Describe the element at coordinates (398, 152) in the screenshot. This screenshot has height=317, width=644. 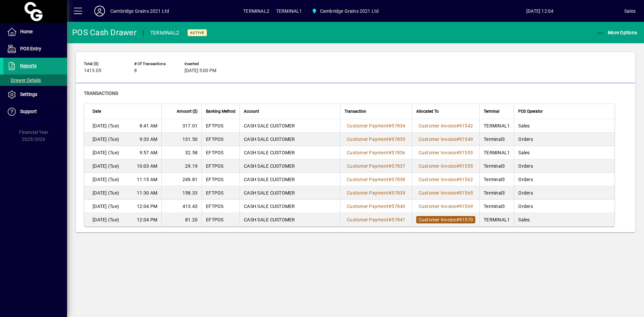
I see `span: 57836` at that location.